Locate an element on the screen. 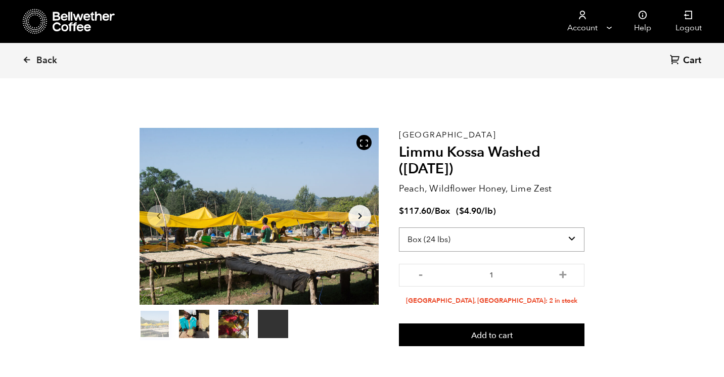 Image resolution: width=724 pixels, height=377 pixels. span: /lb is located at coordinates (487, 211).